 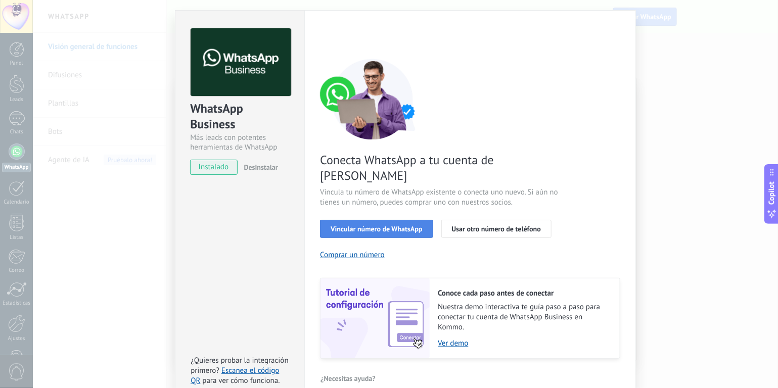 I want to click on button: Vincular número de WhatsApp, so click(x=376, y=229).